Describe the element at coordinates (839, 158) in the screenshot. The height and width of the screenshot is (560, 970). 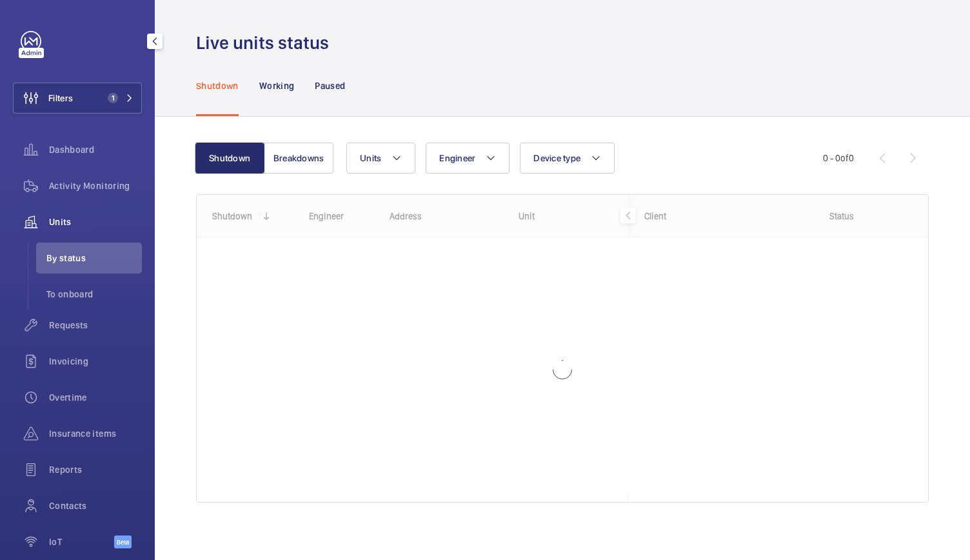
I see `span: 0 - 0 0` at that location.